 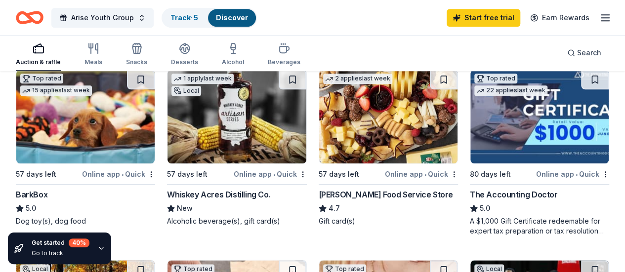 What do you see at coordinates (56, 90) in the screenshot?
I see `div: 15 applies last week` at bounding box center [56, 90].